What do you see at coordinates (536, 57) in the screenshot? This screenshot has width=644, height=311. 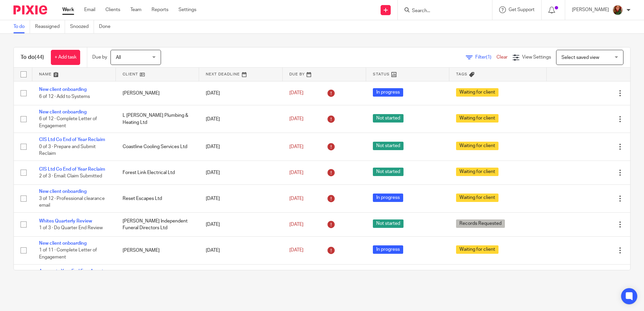 I see `span: View Settings` at bounding box center [536, 57].